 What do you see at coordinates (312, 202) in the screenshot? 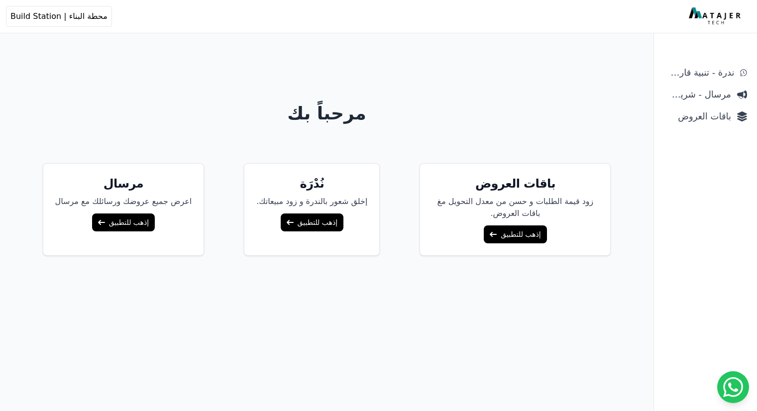
I see `p: إخلق شعور بالندرة و زود مبيعاتك.` at bounding box center [312, 202].